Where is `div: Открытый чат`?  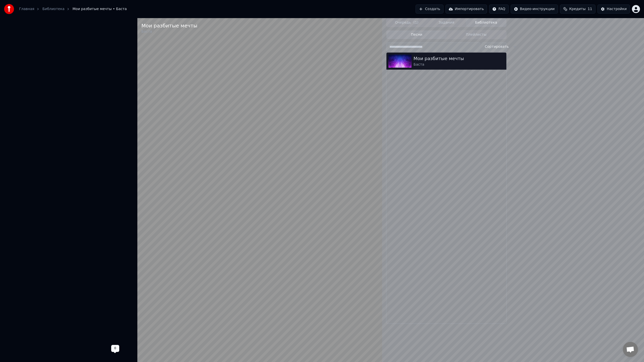
div: Открытый чат is located at coordinates (630, 350).